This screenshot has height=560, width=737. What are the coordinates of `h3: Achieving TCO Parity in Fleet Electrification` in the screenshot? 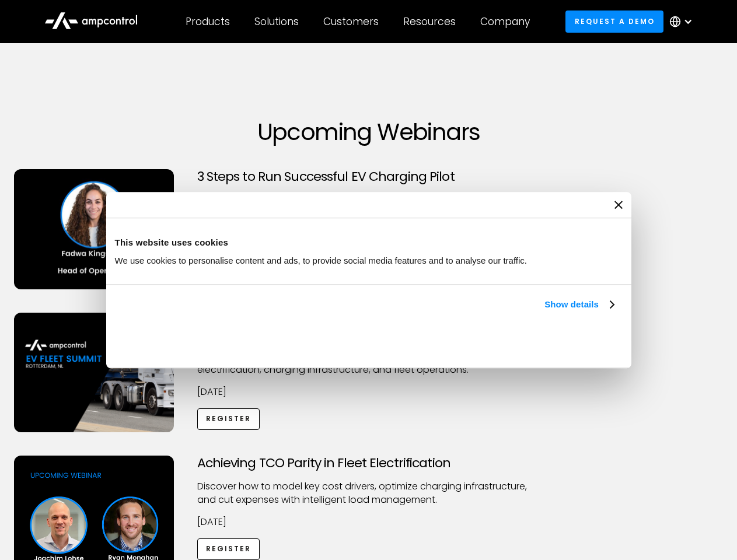 It's located at (369, 463).